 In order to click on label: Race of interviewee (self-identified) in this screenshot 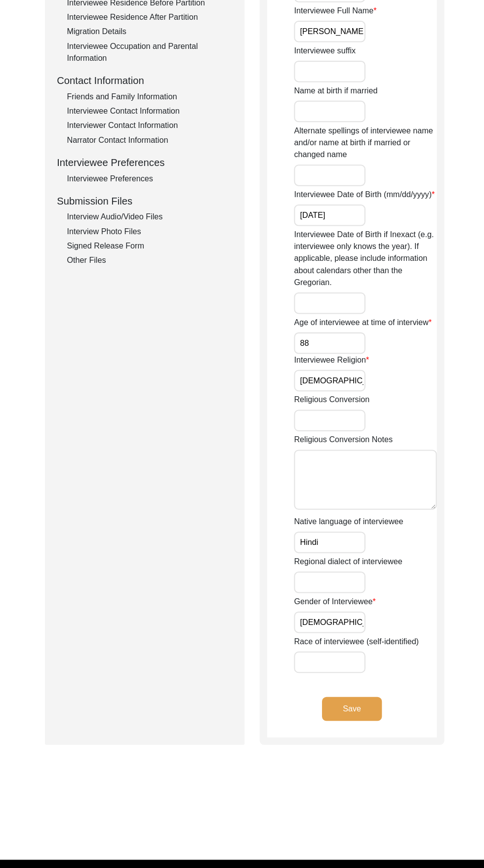, I will do `click(353, 635)`.